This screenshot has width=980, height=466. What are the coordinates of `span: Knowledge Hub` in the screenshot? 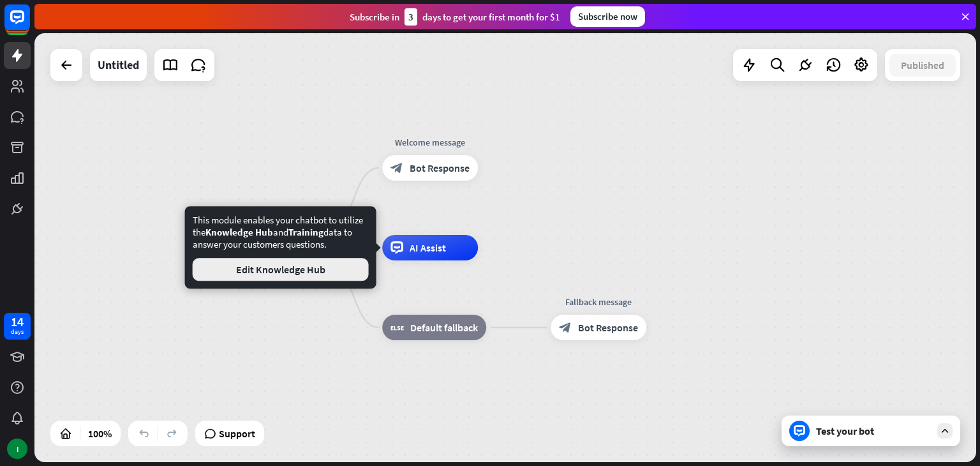 It's located at (239, 232).